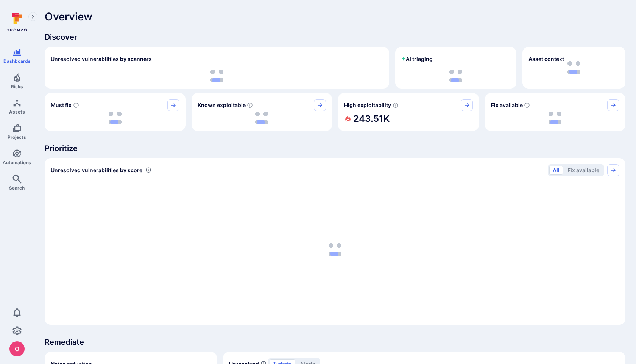 The width and height of the screenshot is (636, 364). What do you see at coordinates (17, 349) in the screenshot?
I see `img: ACg8ocJcCe-YbLxGm5tc0PuNRxmgP8aEm0RBXn6duO8aeMVK9zjHhw=s96-c` at bounding box center [17, 349].